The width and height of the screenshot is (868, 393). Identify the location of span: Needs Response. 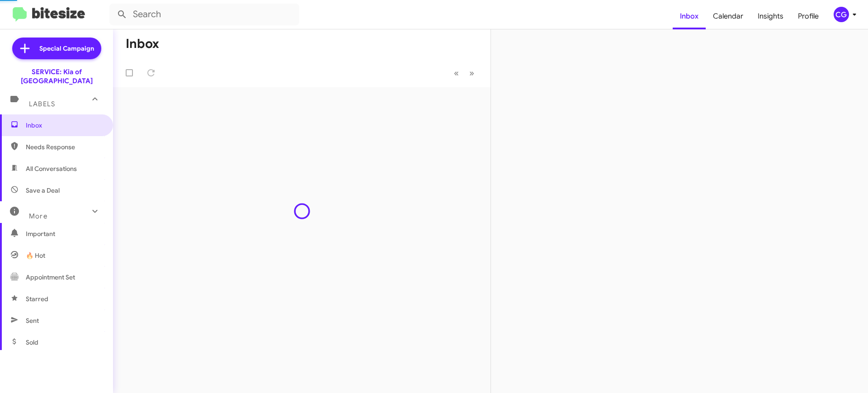
(64, 147).